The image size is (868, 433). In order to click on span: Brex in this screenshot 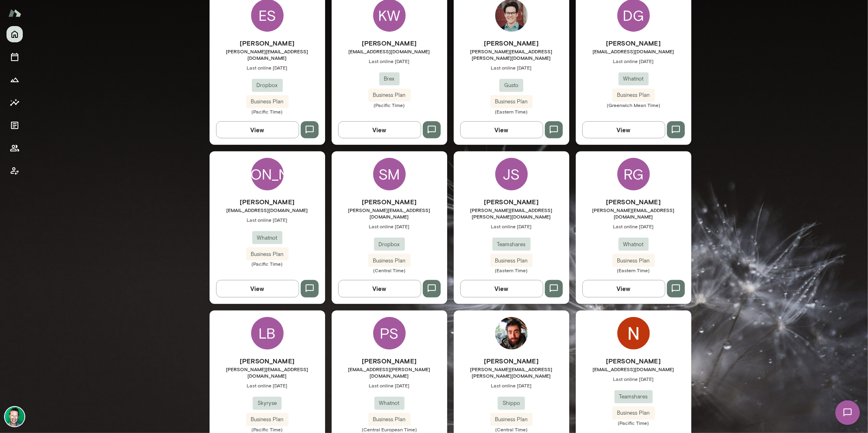, I will do `click(390, 79)`.